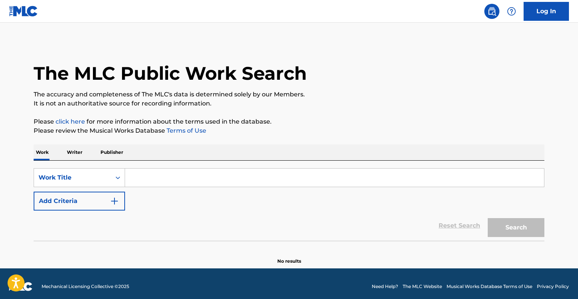 The image size is (578, 299). What do you see at coordinates (42, 152) in the screenshot?
I see `p: Work` at bounding box center [42, 152].